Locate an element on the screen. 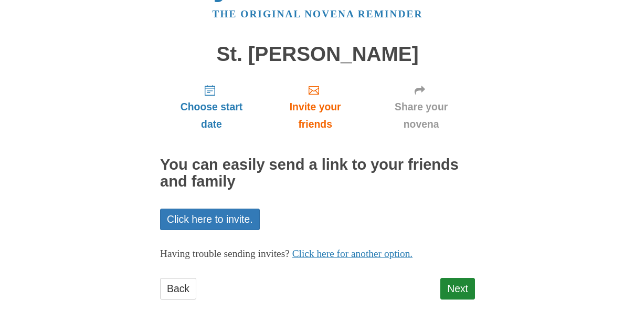  a: Back is located at coordinates (178, 288).